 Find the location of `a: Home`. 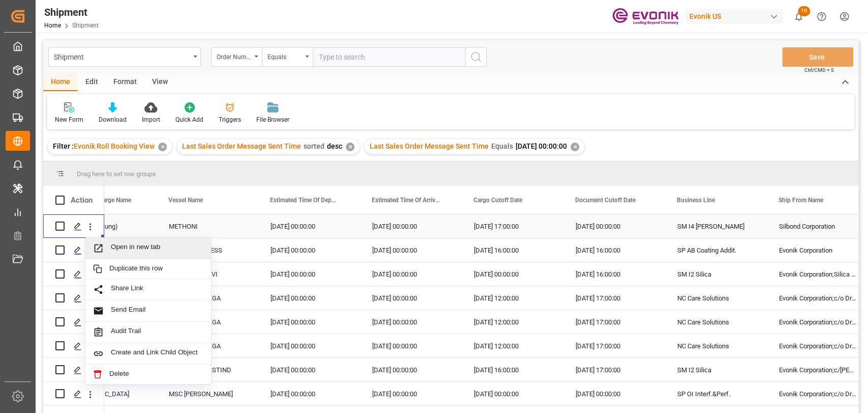

a: Home is located at coordinates (53, 26).